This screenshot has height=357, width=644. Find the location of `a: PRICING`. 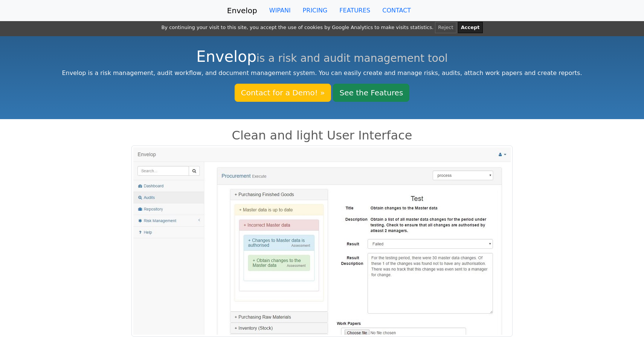

a: PRICING is located at coordinates (315, 11).